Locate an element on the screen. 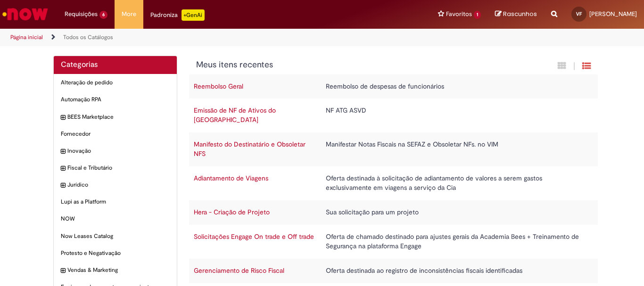 The image size is (644, 286). span: Jurídico is located at coordinates (118, 185).